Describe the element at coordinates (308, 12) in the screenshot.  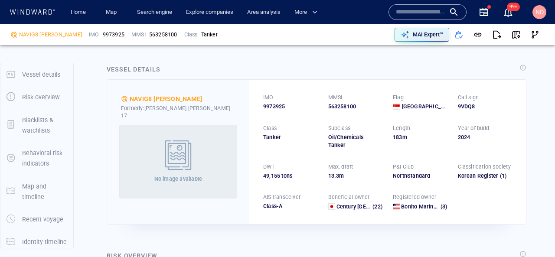
I see `button: More` at that location.